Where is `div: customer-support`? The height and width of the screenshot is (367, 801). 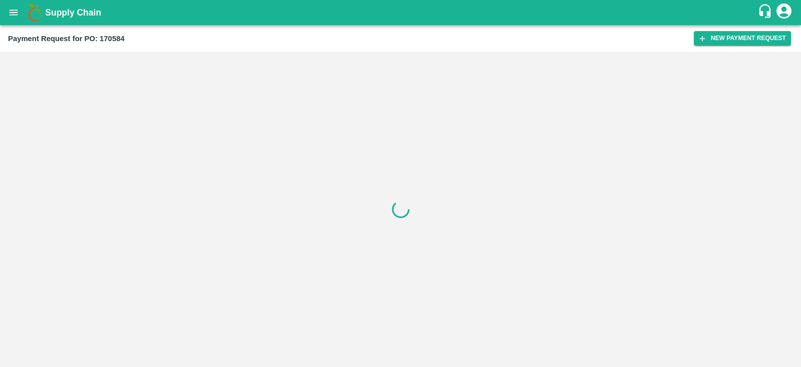
div: customer-support is located at coordinates (766, 13).